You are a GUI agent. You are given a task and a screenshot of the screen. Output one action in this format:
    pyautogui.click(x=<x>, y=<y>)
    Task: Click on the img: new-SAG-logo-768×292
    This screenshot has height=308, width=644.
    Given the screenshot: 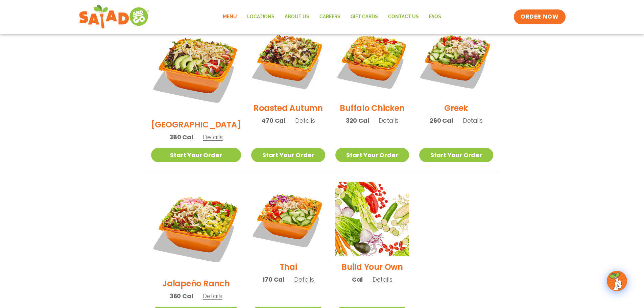 What is the action you would take?
    pyautogui.click(x=115, y=17)
    